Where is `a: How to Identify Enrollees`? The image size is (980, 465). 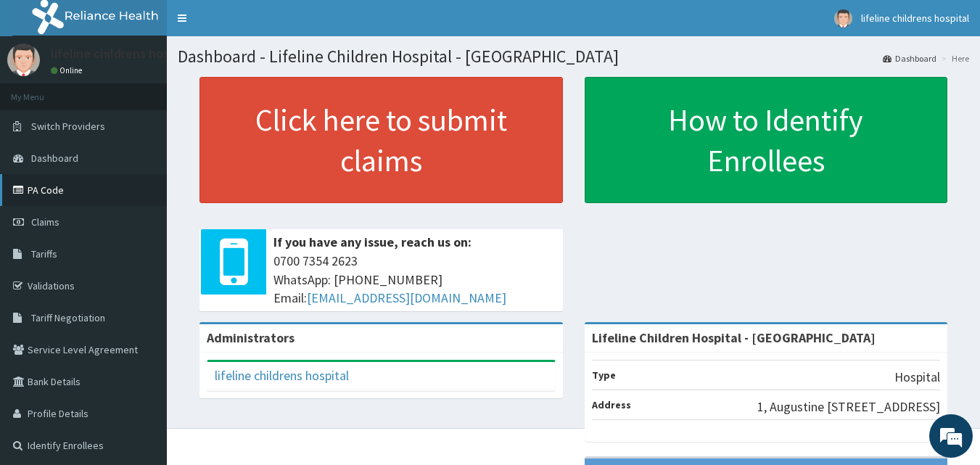
a: How to Identify Enrollees is located at coordinates (766, 140).